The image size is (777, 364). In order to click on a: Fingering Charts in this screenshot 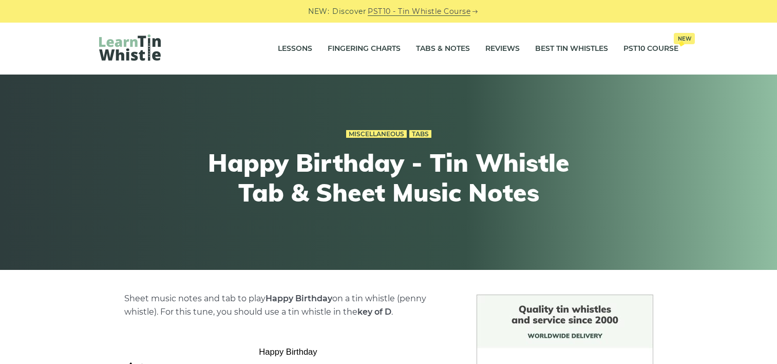, I will do `click(364, 49)`.